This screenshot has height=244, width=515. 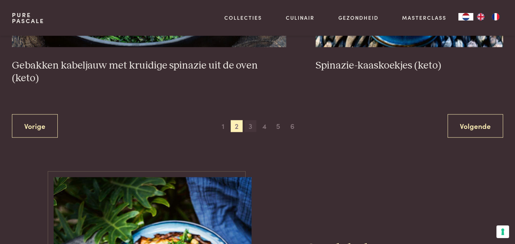 What do you see at coordinates (358, 18) in the screenshot?
I see `a: Gezondheid` at bounding box center [358, 18].